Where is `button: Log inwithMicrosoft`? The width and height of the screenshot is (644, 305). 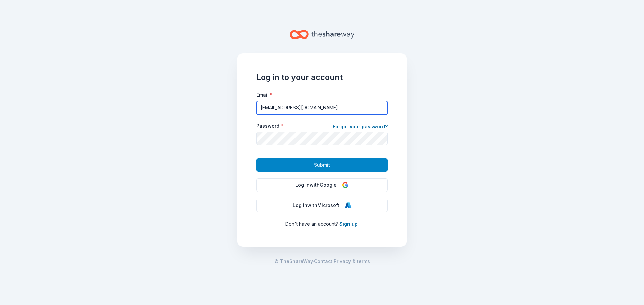
button: Log inwithMicrosoft is located at coordinates (322, 205).